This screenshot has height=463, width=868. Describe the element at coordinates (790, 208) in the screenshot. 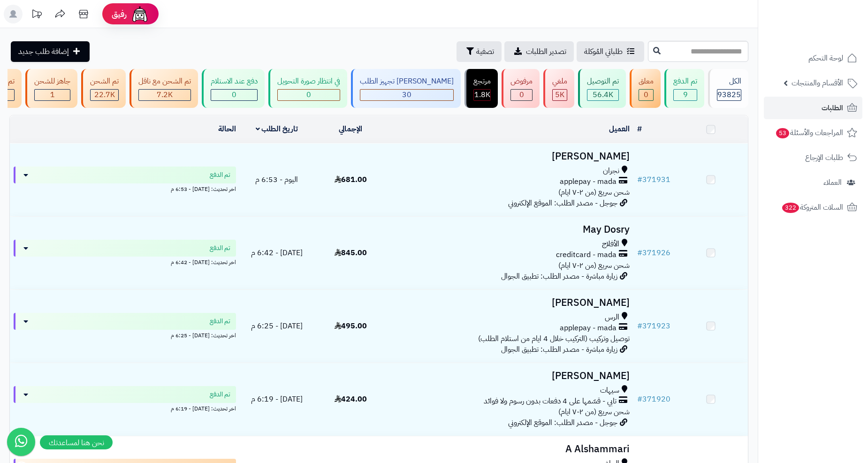

I see `span: 322` at that location.